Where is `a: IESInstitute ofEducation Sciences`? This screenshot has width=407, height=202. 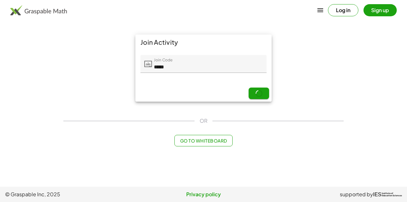
a: IESInstitute ofEducation Sciences is located at coordinates (387, 194).